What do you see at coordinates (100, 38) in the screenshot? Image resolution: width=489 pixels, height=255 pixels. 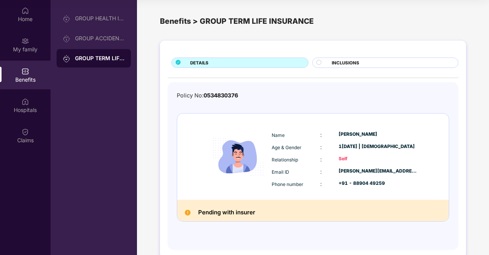 I see `div: GROUP ACCIDENTAL INSURANCE` at bounding box center [100, 38].